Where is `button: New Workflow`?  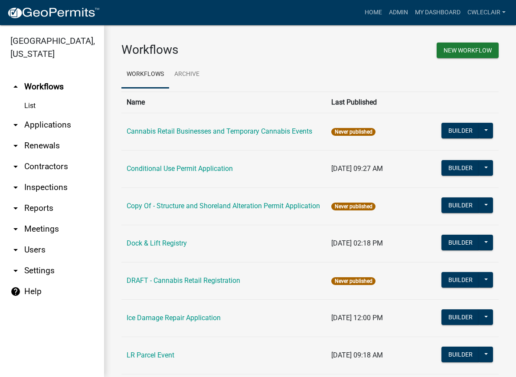 button: New Workflow is located at coordinates (468, 50).